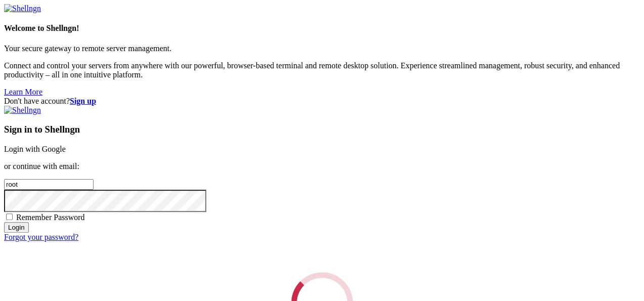  Describe the element at coordinates (322, 101) in the screenshot. I see `div: Don't have account?` at that location.